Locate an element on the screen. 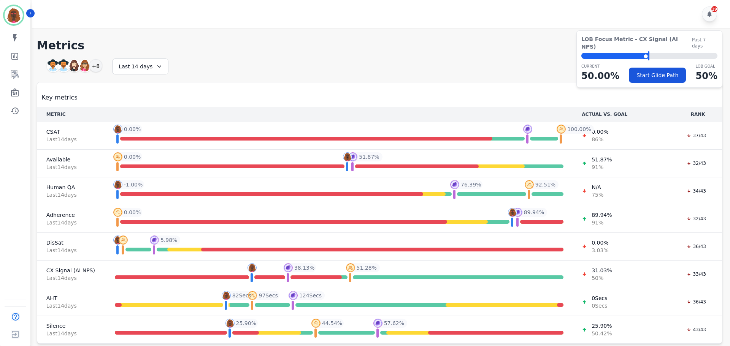 The height and width of the screenshot is (346, 730). button: Start Glide Path is located at coordinates (657, 75).